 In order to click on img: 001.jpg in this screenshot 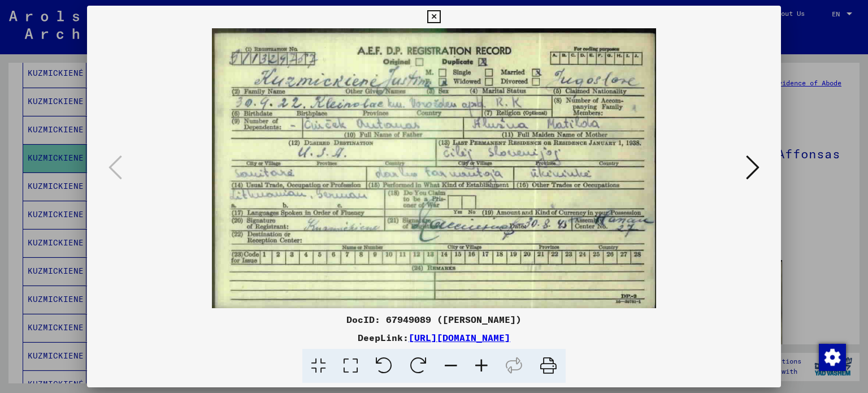, I will do `click(434, 168)`.